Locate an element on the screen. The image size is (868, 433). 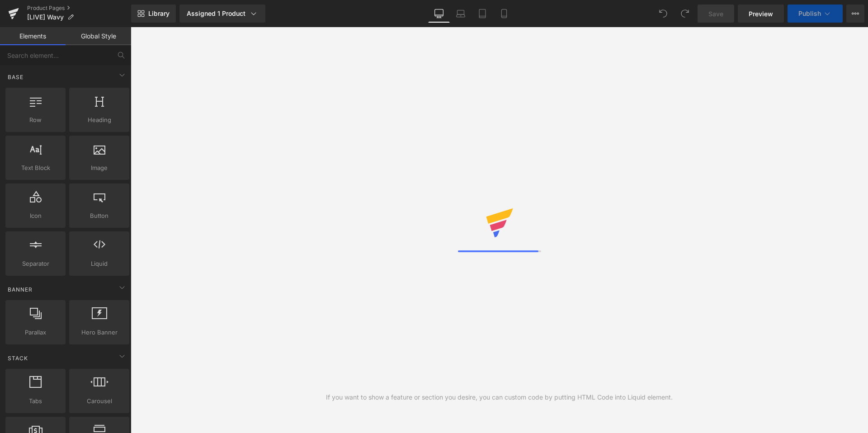
button: Undo is located at coordinates (663, 14).